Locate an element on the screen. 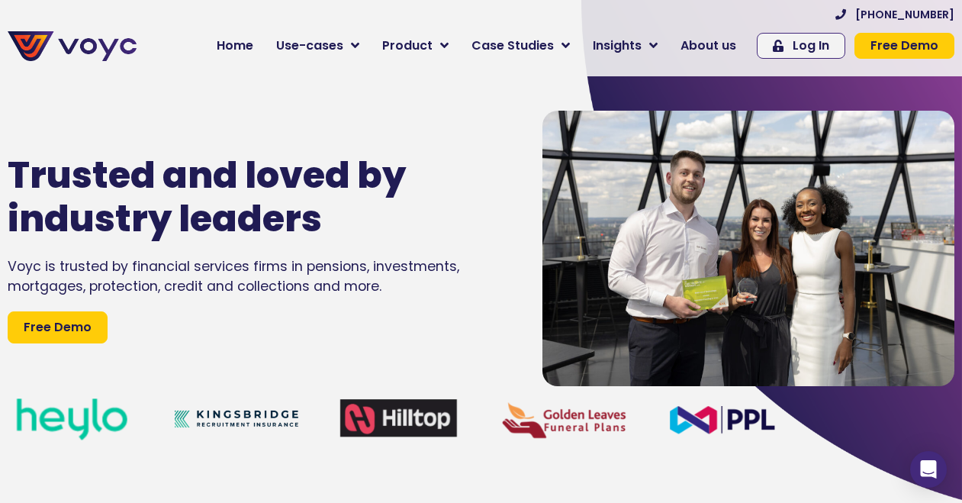 The image size is (962, 503). span: Insights is located at coordinates (617, 46).